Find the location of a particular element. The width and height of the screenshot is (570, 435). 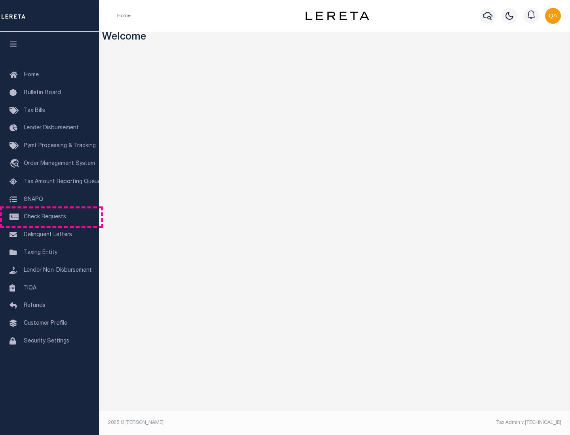

span: Tax Amount Reporting Queue is located at coordinates (62, 182).